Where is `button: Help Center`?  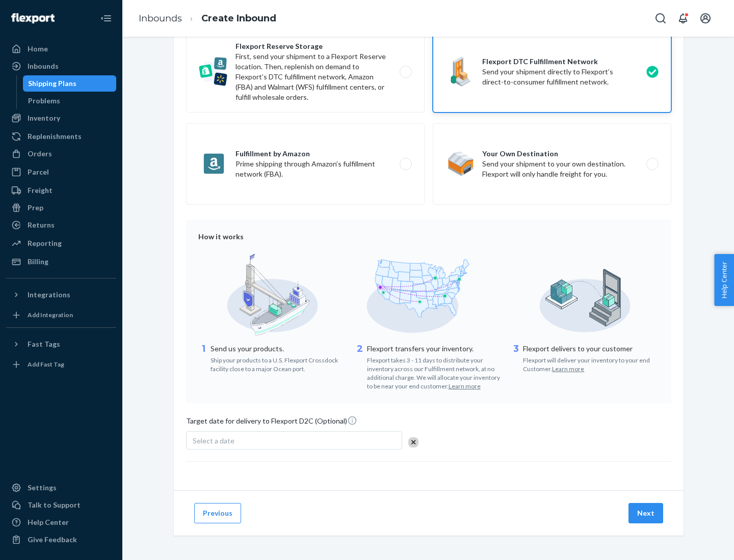
button: Help Center is located at coordinates (723, 280).